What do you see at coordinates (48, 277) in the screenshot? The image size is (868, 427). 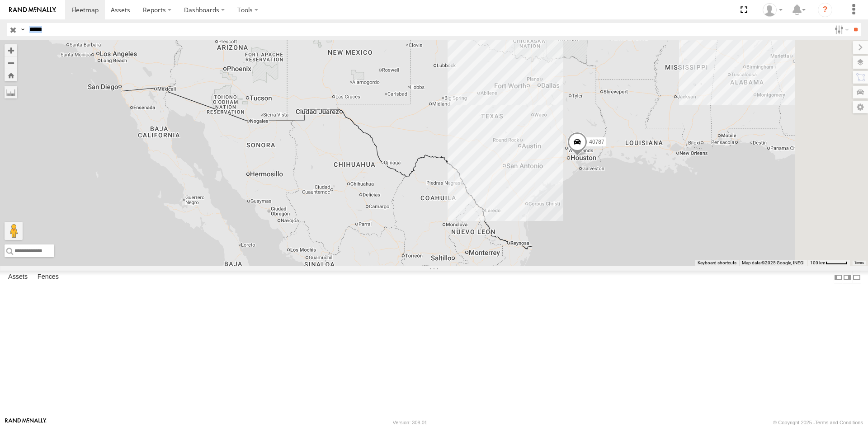 I see `label: Fences` at bounding box center [48, 277].